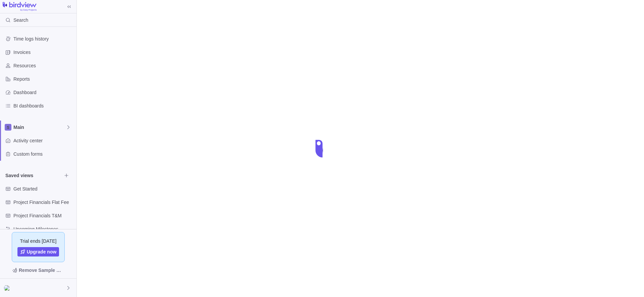  I want to click on span: Search, so click(21, 20).